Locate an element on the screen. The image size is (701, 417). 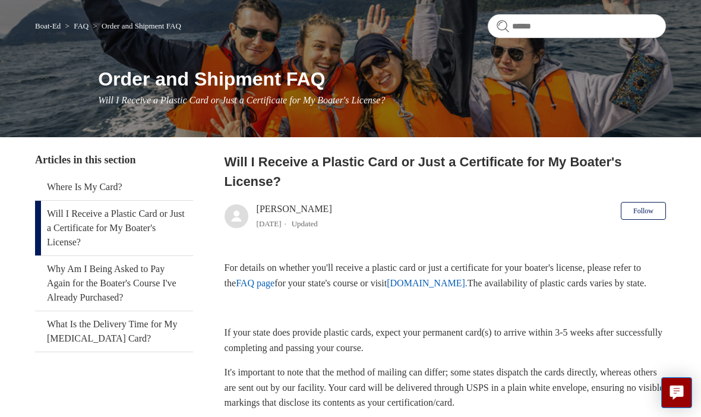
p: If your state does provide plastic cards, expect your permanent card(s) to arrive within 3-5 week... is located at coordinates (445, 340).